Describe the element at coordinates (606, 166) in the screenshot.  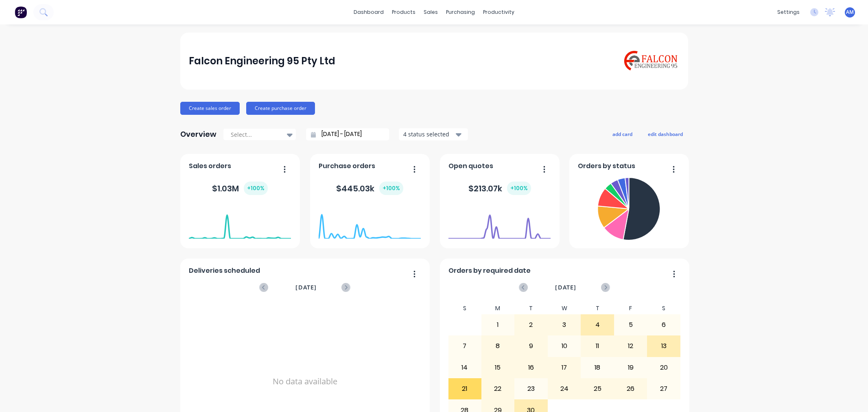
I see `span: Orders by status` at that location.